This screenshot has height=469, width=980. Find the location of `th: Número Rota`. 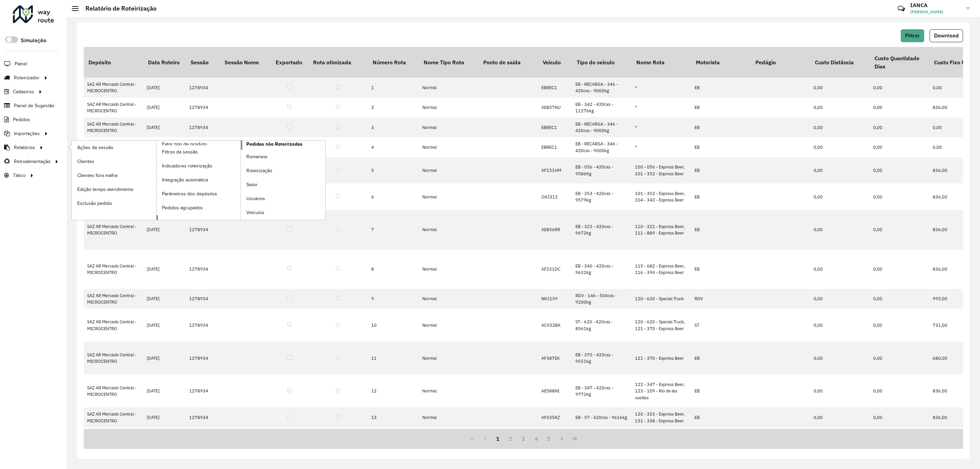

th: Número Rota is located at coordinates (393, 62).